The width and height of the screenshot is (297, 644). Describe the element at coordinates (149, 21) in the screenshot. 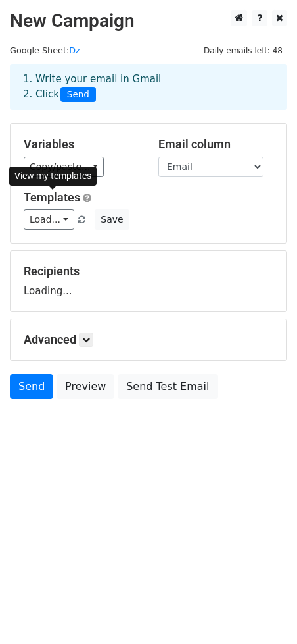

I see `h2: New Campaign` at that location.